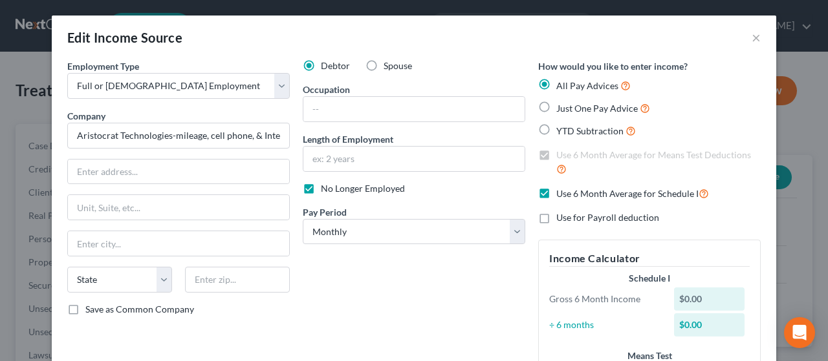 The image size is (828, 361). I want to click on h5: Income Calculator, so click(649, 259).